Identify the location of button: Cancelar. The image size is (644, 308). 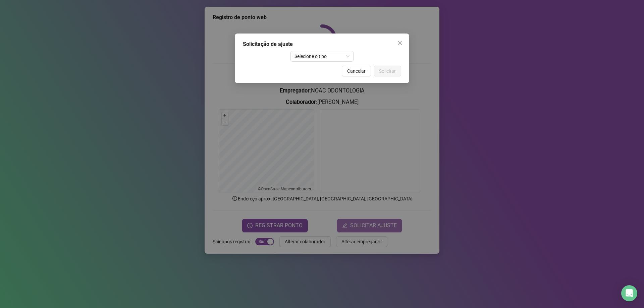
(356, 71).